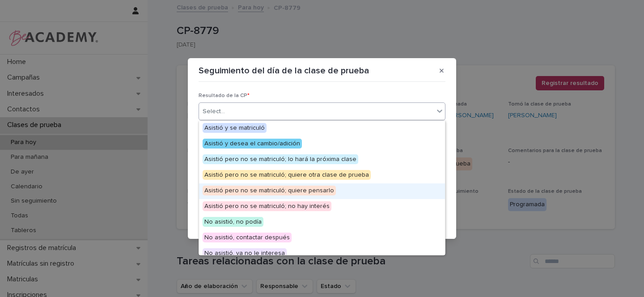 The image size is (644, 297). What do you see at coordinates (233, 222) in the screenshot?
I see `span: No asistió, no podía` at bounding box center [233, 222].